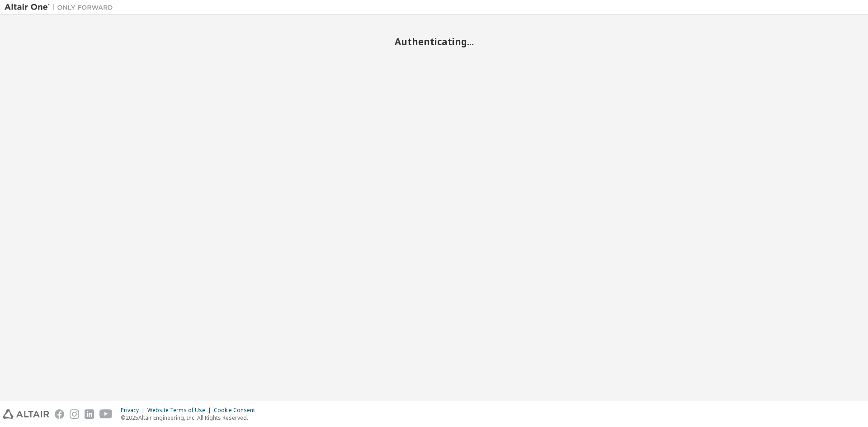 The width and height of the screenshot is (868, 427). Describe the element at coordinates (26, 414) in the screenshot. I see `img: altair_logo.svg` at that location.